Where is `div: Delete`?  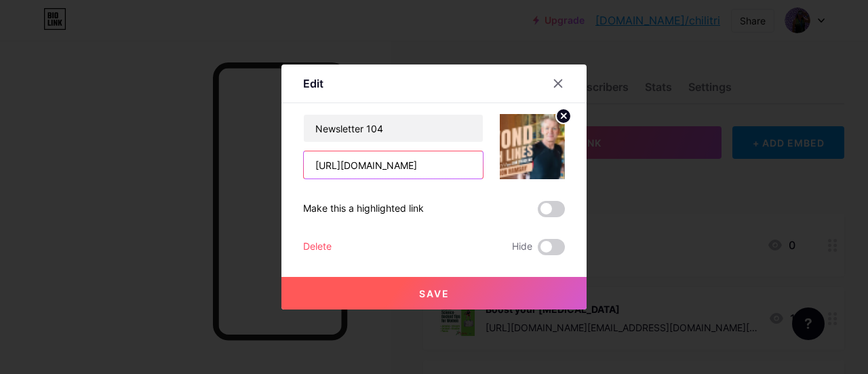 div: Delete is located at coordinates (317, 247).